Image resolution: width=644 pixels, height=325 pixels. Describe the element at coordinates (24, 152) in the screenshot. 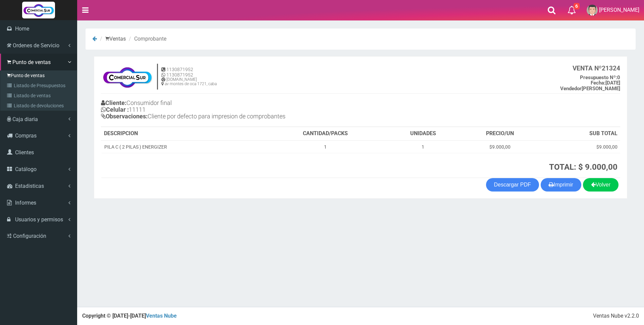

I see `span: Clientes` at that location.